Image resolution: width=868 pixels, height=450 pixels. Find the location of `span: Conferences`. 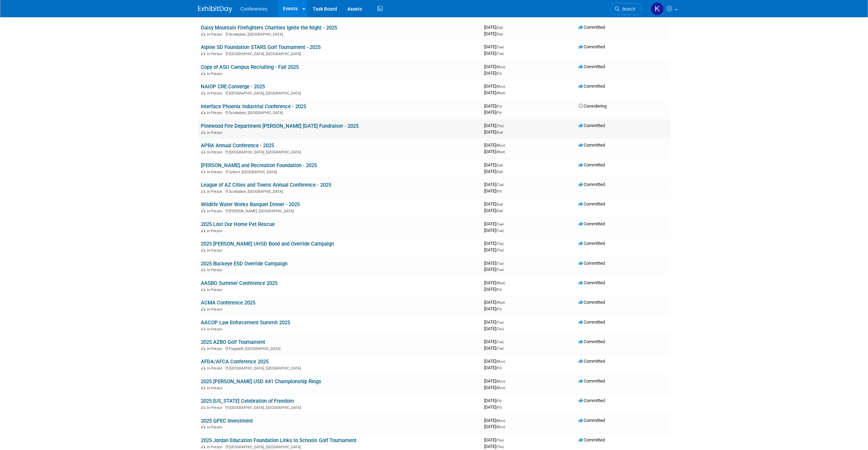

span: Conferences is located at coordinates (254, 9).